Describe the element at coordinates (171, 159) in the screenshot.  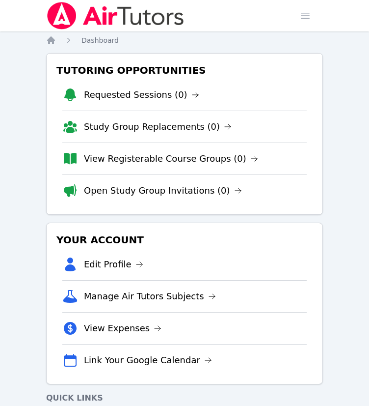
I see `a: View Registerable Course Groups (0)` at that location.